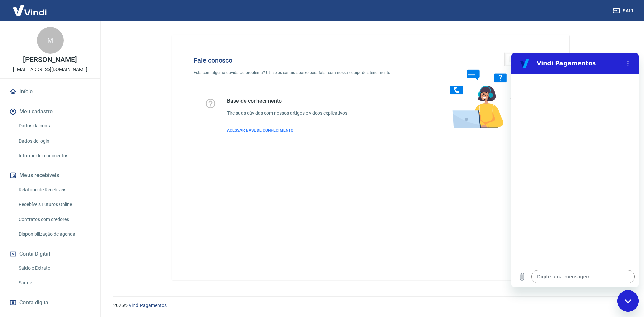  Describe the element at coordinates (624, 10) in the screenshot. I see `button: Sair` at that location.